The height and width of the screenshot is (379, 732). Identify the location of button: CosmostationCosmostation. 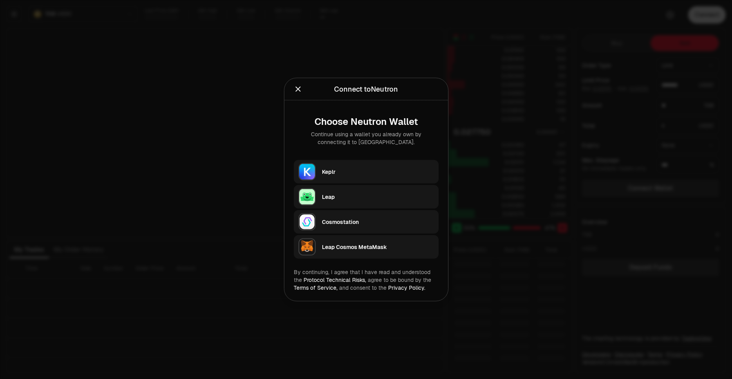
(366, 222).